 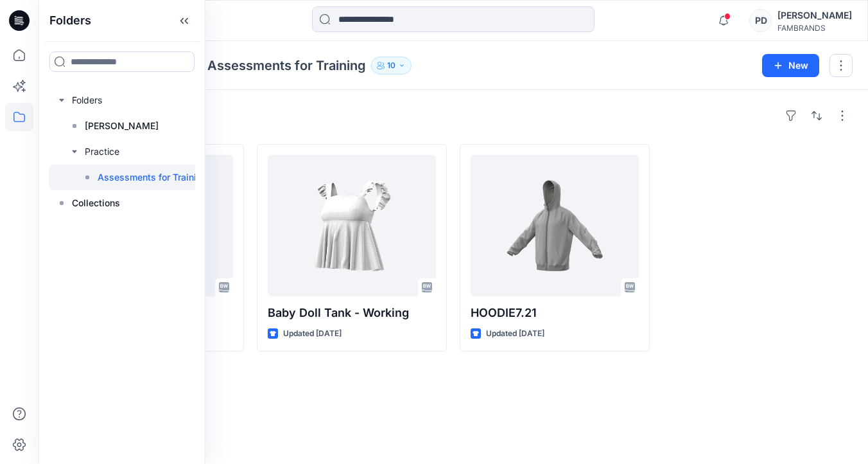 I want to click on p: Baby Doll Tank - Working, so click(x=352, y=313).